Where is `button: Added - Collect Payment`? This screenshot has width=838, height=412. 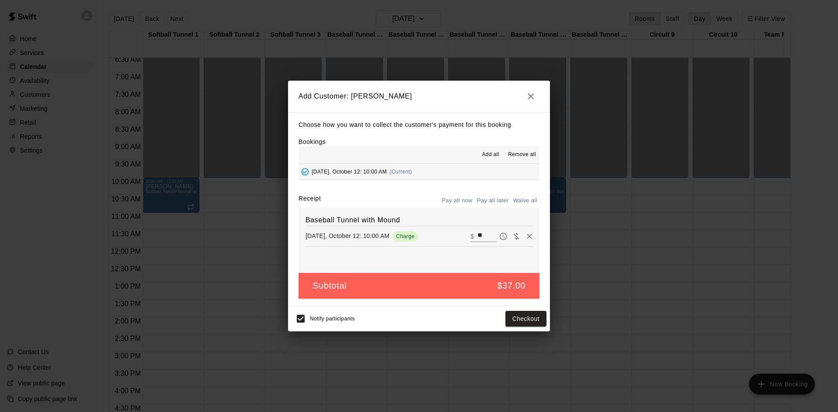 button: Added - Collect Payment is located at coordinates (305, 172).